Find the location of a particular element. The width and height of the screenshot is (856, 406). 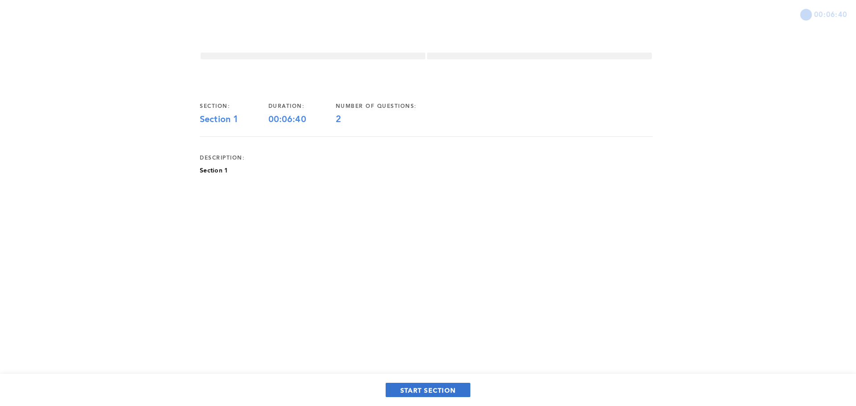

button: START SECTION is located at coordinates (428, 390).